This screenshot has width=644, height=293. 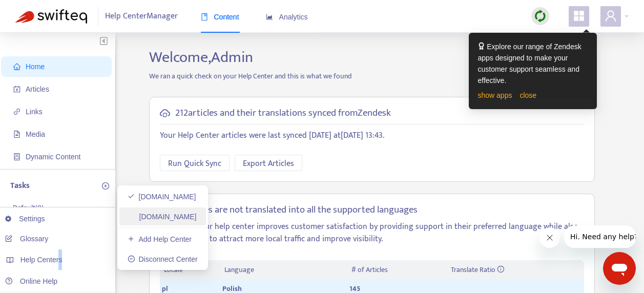 What do you see at coordinates (31, 281) in the screenshot?
I see `a: Online Help` at bounding box center [31, 281].